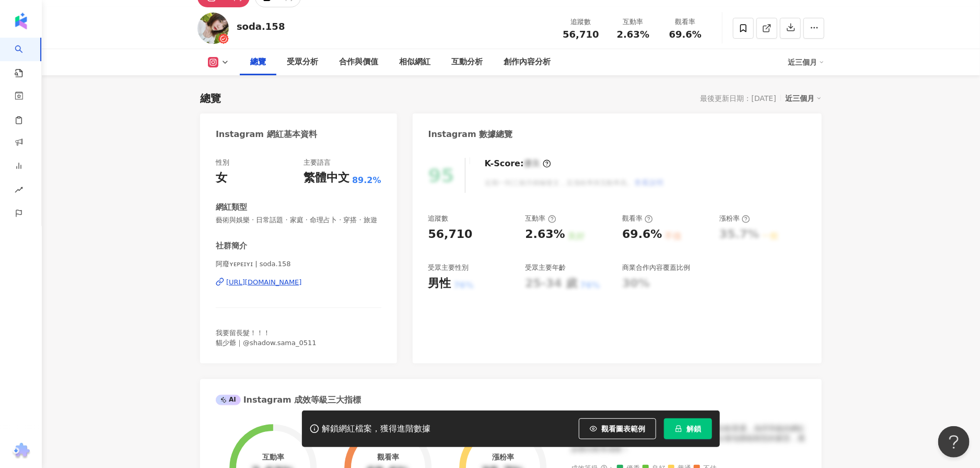  Describe the element at coordinates (467, 62) in the screenshot. I see `div: 互動分析` at that location.